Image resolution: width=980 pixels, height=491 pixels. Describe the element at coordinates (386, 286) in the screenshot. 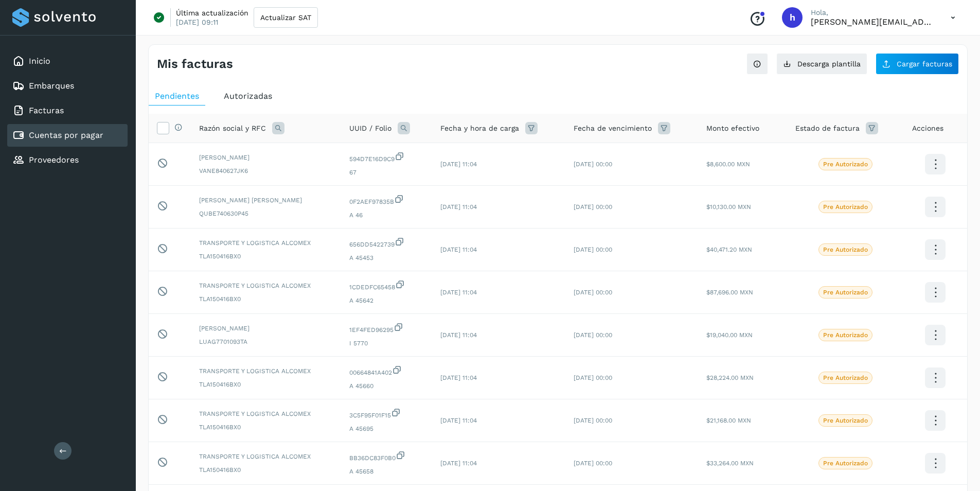

I see `span: 1CDEDFC65458` at that location.